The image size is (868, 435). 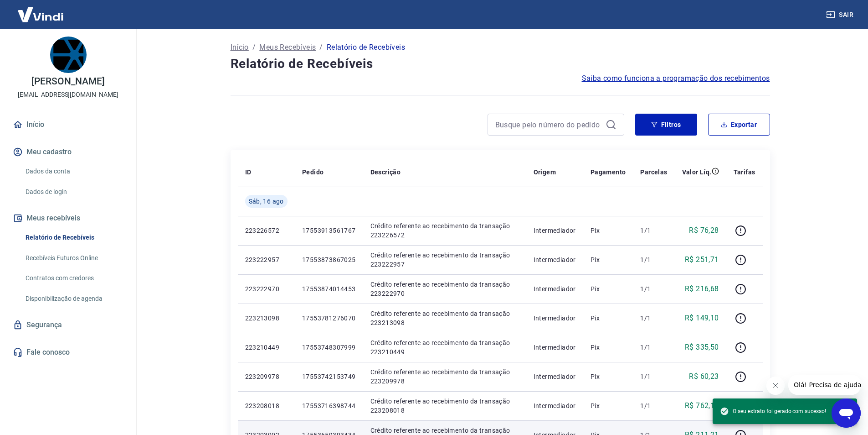 What do you see at coordinates (366, 47) in the screenshot?
I see `p: Relatório de Recebíveis` at bounding box center [366, 47].